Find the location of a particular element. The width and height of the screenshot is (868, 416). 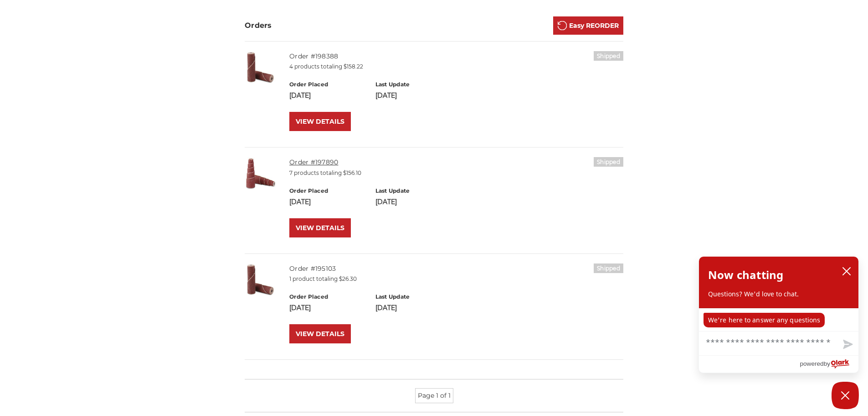

button: Send message is located at coordinates (847, 345).